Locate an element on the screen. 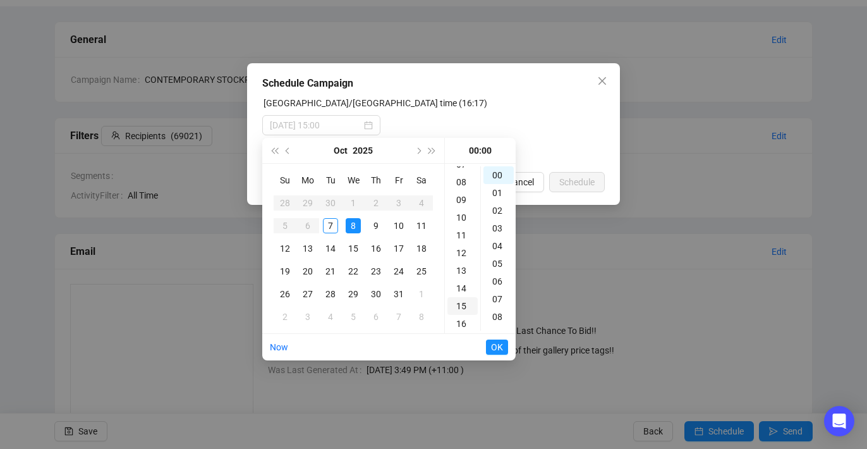 This screenshot has height=449, width=867. div: 2 is located at coordinates (376, 203).